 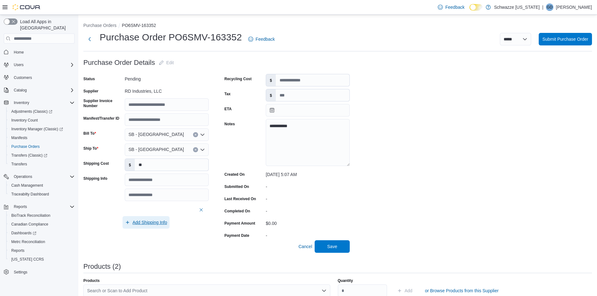 What do you see at coordinates (43, 65) in the screenshot?
I see `span: Users` at bounding box center [43, 65].